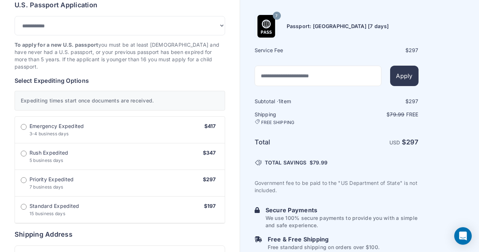 This screenshot has width=479, height=252. I want to click on p: Free standard shipping on orders over $100., so click(323, 247).